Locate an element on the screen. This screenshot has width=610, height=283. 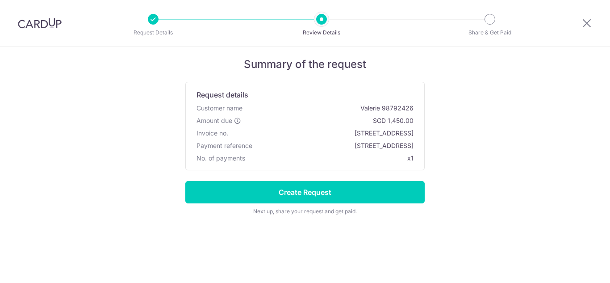
span: Valerie 98792426 is located at coordinates (330, 108).